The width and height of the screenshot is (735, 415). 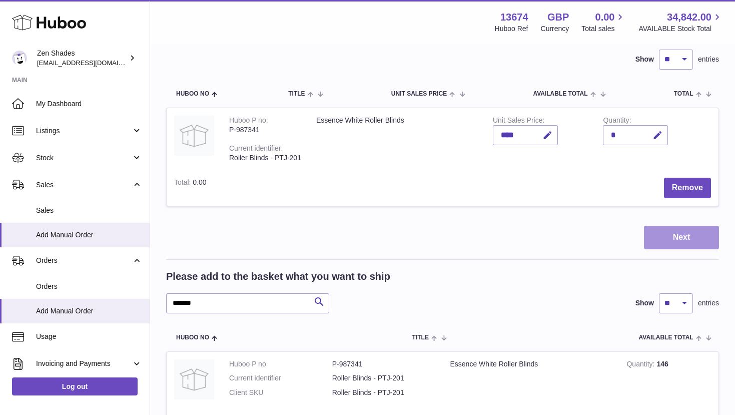 What do you see at coordinates (683, 94) in the screenshot?
I see `span: Total` at bounding box center [683, 94].